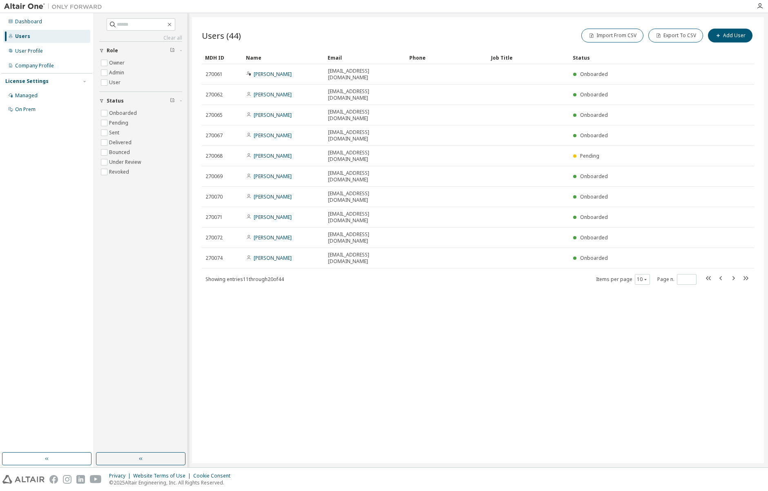 This screenshot has height=491, width=768. Describe the element at coordinates (172, 483) in the screenshot. I see `p: © 2025 Altair Engineering, Inc. All Rights Reserved.` at that location.